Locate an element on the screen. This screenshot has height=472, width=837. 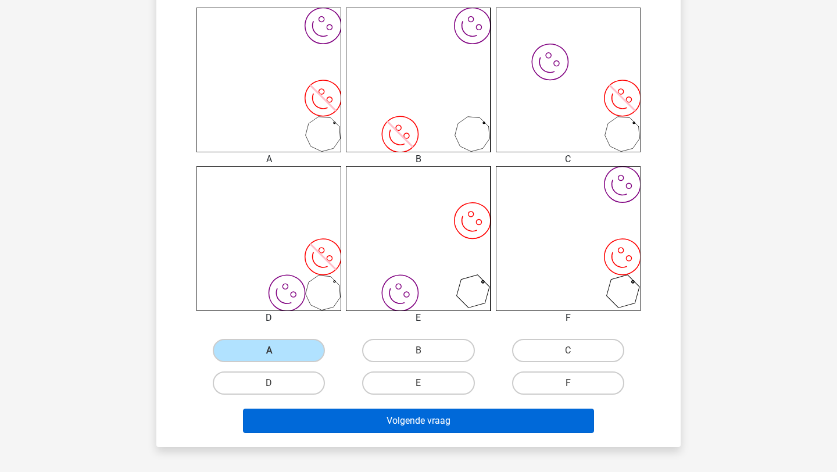
button: Volgende vraag is located at coordinates (419, 421).